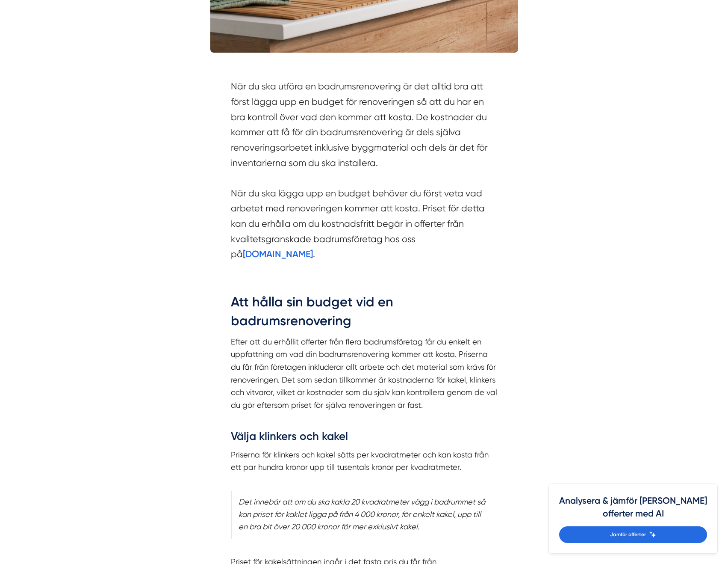  Describe the element at coordinates (364, 172) in the screenshot. I see `section: När du ska utföra en badrumsrenovering är det alltid bra att först lägga upp en budget för renove...` at that location.